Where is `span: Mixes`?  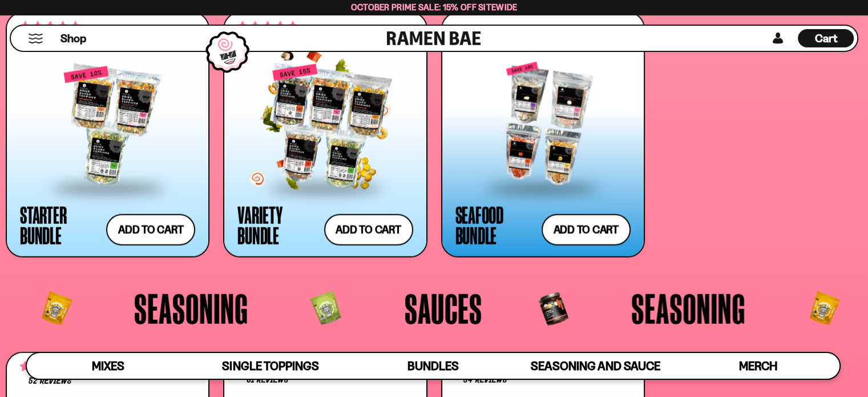 span: Mixes is located at coordinates (108, 366).